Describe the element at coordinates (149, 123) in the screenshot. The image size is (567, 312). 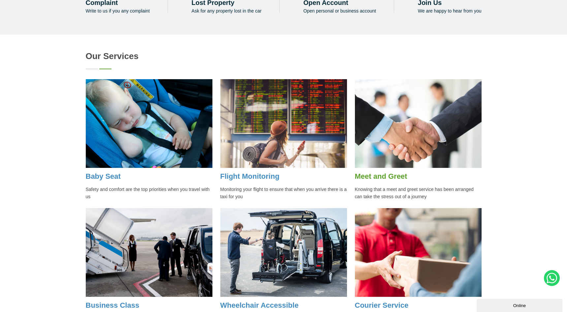
I see `img: Baby Seat` at that location.